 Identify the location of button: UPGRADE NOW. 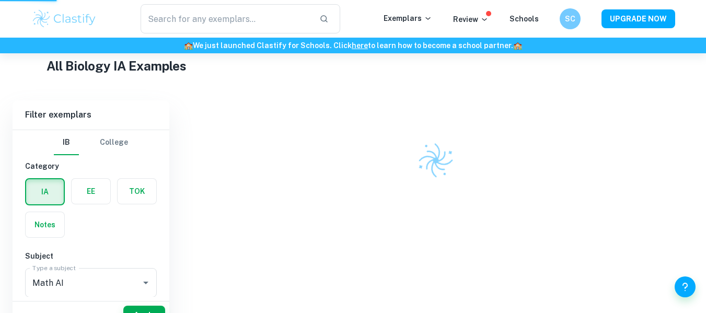
(638, 19).